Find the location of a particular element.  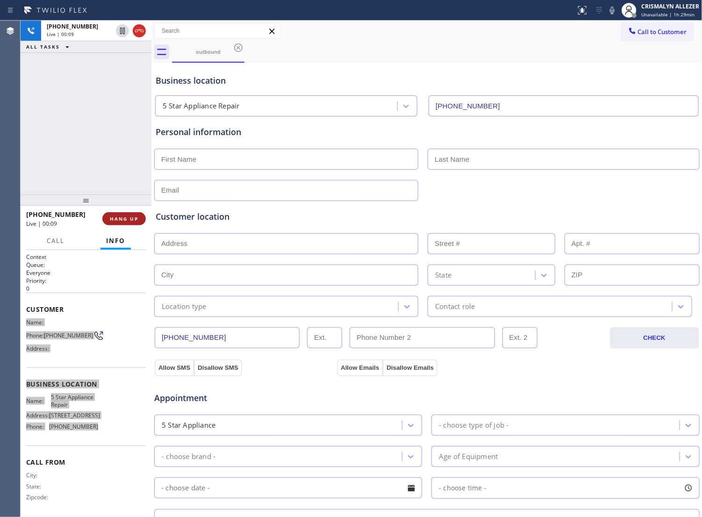

span: Customer is located at coordinates (86, 309).